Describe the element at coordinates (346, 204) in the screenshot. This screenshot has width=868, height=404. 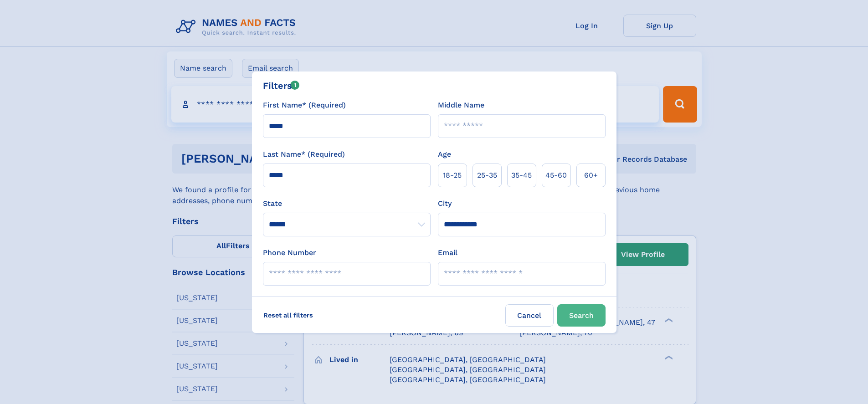
I see `label: State` at that location.